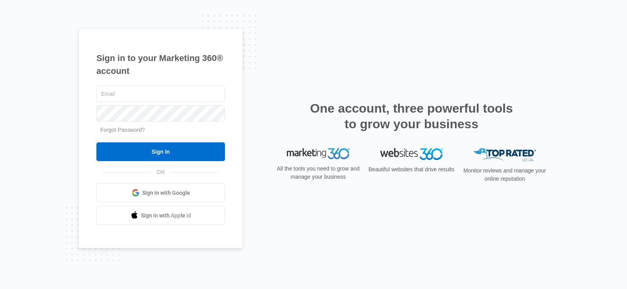  I want to click on p: Beautiful websites that drive results, so click(411, 170).